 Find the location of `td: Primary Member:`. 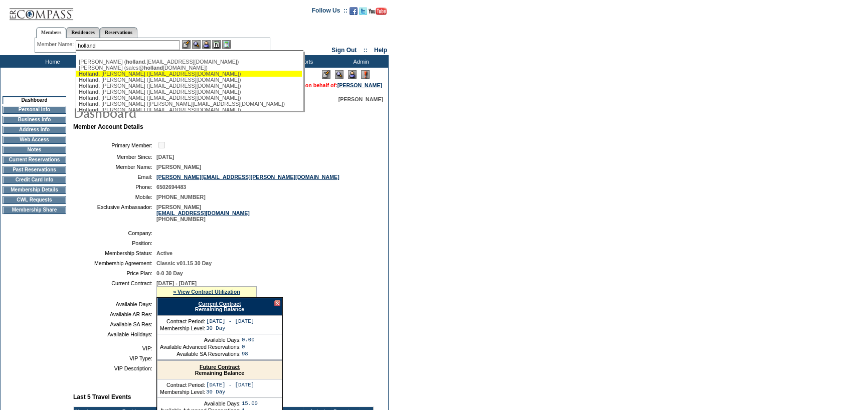

td: Primary Member: is located at coordinates (115, 145).